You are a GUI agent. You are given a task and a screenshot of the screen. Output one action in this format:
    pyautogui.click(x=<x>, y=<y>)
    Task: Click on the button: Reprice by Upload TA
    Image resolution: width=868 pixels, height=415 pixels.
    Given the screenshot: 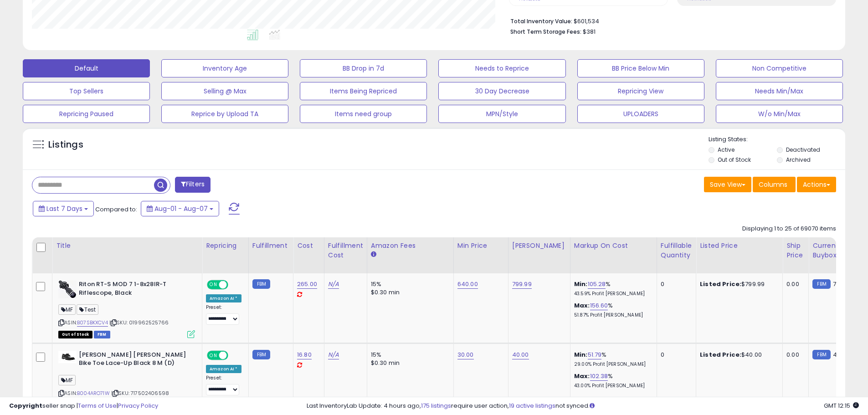 What is the action you would take?
    pyautogui.click(x=225, y=114)
    